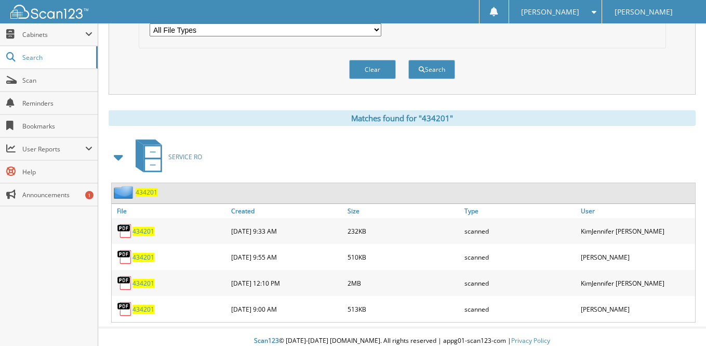 Image resolution: width=706 pixels, height=346 pixels. What do you see at coordinates (403, 257) in the screenshot?
I see `div: 510KB` at bounding box center [403, 257].